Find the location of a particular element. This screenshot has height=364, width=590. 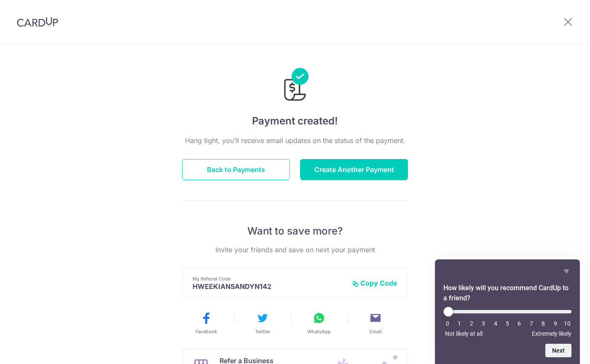

p: My Referral Code is located at coordinates (269, 279).